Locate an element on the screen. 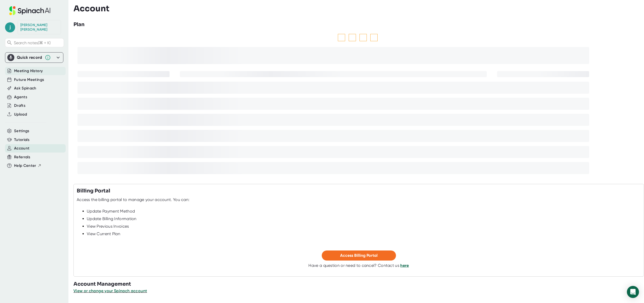 The width and height of the screenshot is (644, 303). div: Access the billing portal to manage your account. You can: is located at coordinates (133, 200).